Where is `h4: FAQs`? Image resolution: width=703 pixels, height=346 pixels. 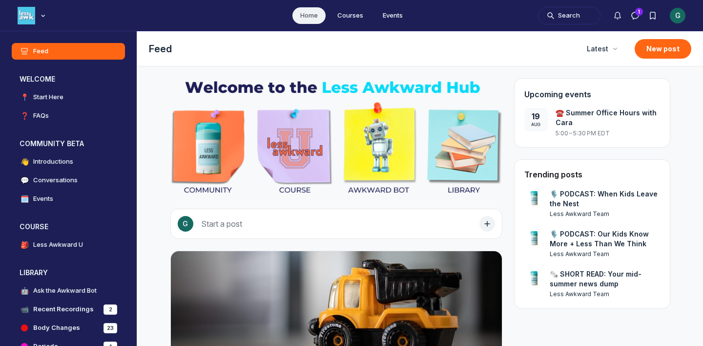 h4: FAQs is located at coordinates (41, 116).